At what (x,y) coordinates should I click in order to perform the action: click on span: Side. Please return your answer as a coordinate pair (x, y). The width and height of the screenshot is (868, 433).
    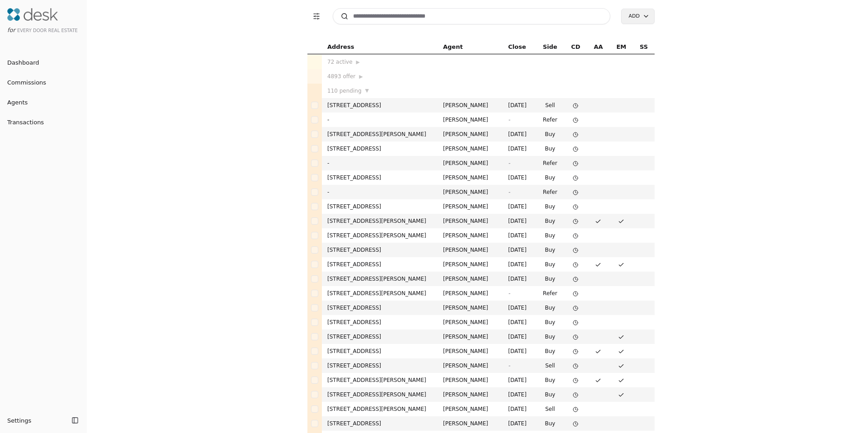
    Looking at the image, I should click on (551, 47).